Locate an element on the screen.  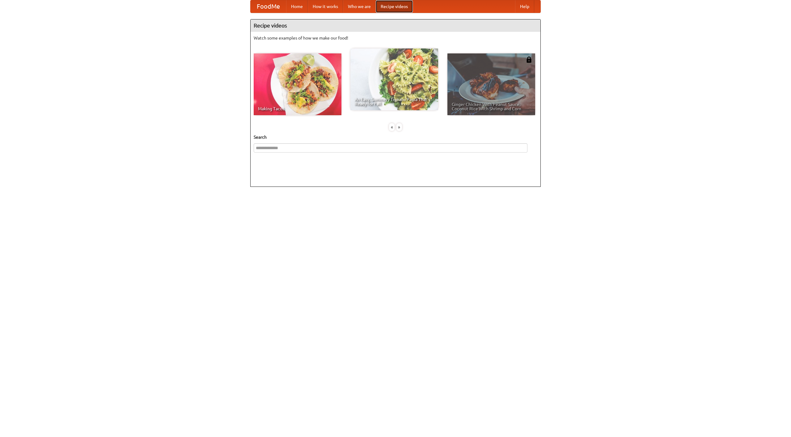
img: 483408.png is located at coordinates (529, 60).